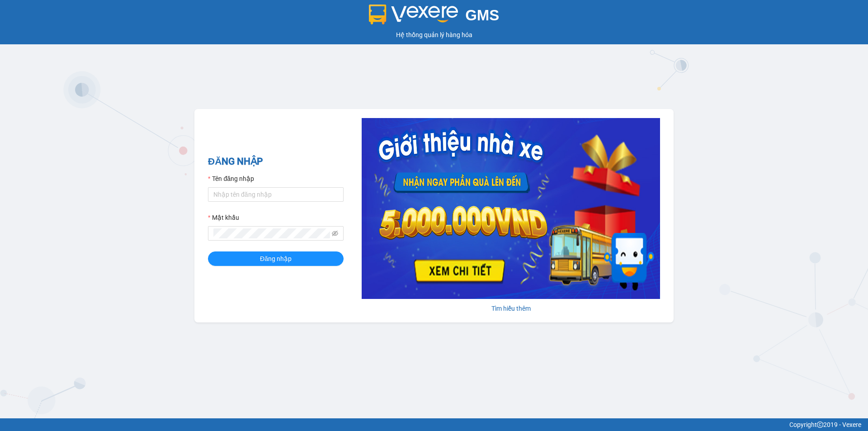 The width and height of the screenshot is (868, 431). Describe the element at coordinates (434, 424) in the screenshot. I see `div: Copyright 2019 - Vexere` at that location.